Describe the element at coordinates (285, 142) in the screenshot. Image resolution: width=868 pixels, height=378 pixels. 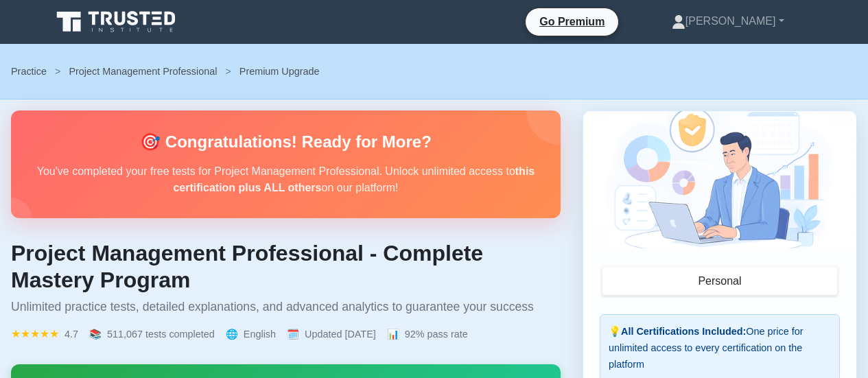
I see `h2: 🎯 Congratulations! Ready for More?` at that location.